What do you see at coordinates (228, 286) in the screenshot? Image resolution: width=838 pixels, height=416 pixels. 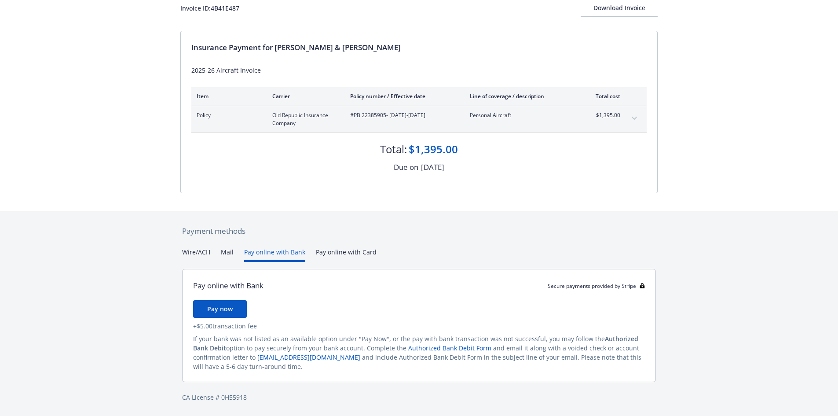 I see `div: Pay online with Bank` at bounding box center [228, 286].